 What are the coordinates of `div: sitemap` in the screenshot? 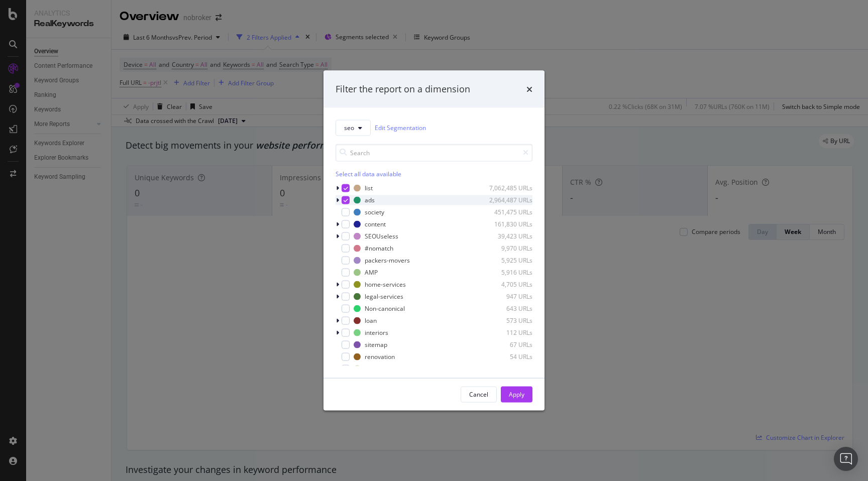 It's located at (376, 344).